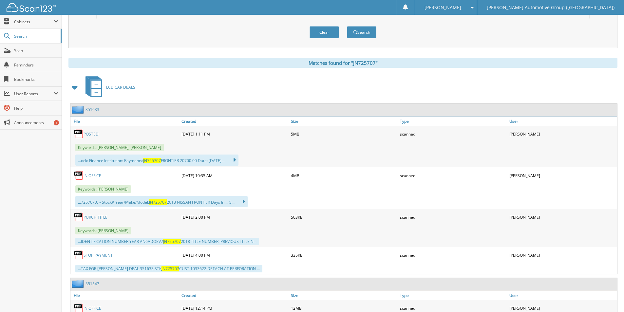 The height and width of the screenshot is (312, 624). What do you see at coordinates (344, 255) in the screenshot?
I see `div: 335KB` at bounding box center [344, 255].